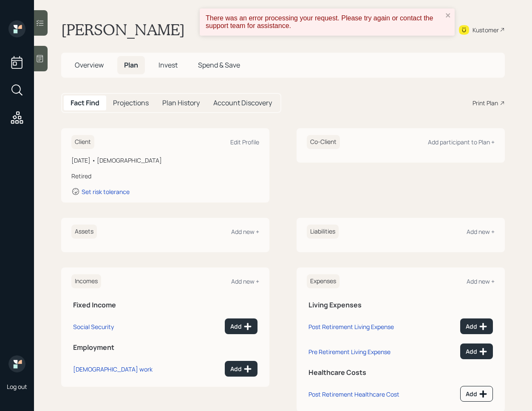 The width and height of the screenshot is (532, 411). What do you see at coordinates (324, 22) in the screenshot?
I see `div: There was an error processing your request. Please try again or contact the support team for assi...` at bounding box center [324, 22].